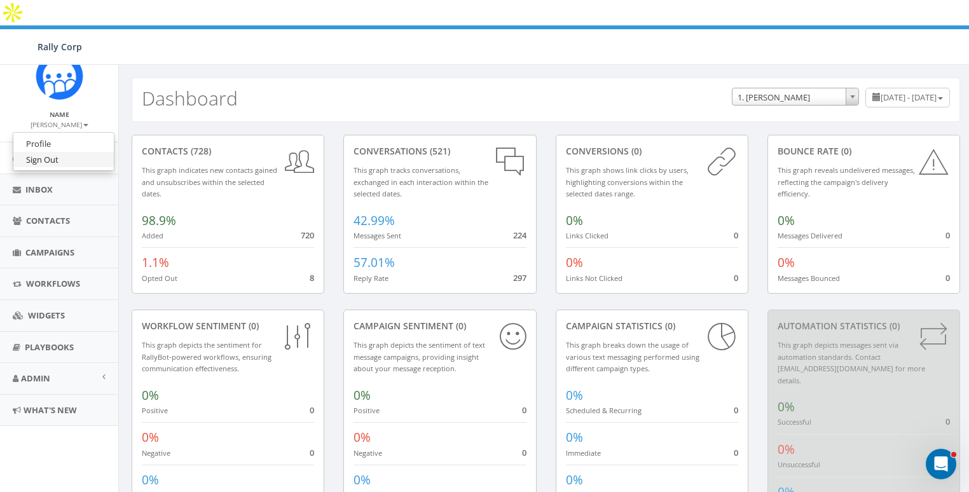  I want to click on span: 42.99%, so click(374, 221).